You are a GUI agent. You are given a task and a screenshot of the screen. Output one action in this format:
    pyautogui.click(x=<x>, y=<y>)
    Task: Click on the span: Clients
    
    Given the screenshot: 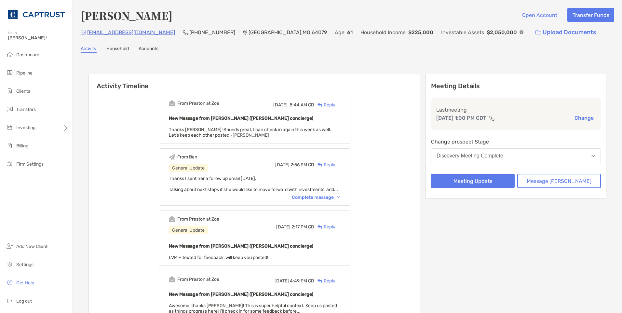 What is the action you would take?
    pyautogui.click(x=23, y=91)
    